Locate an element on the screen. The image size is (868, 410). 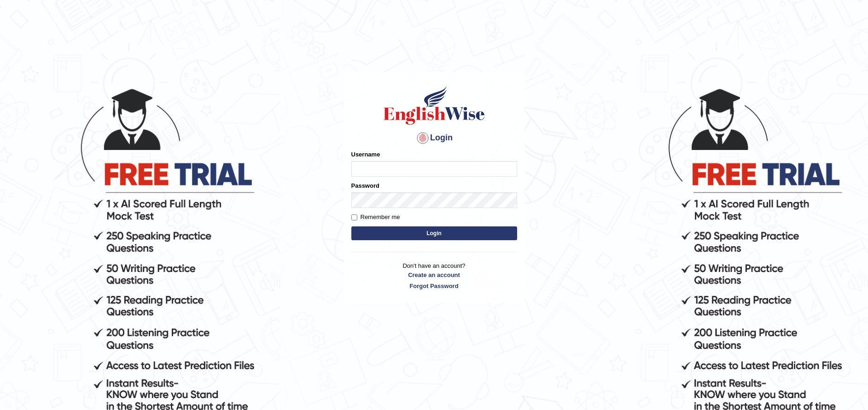
a: Create an account is located at coordinates (434, 275).